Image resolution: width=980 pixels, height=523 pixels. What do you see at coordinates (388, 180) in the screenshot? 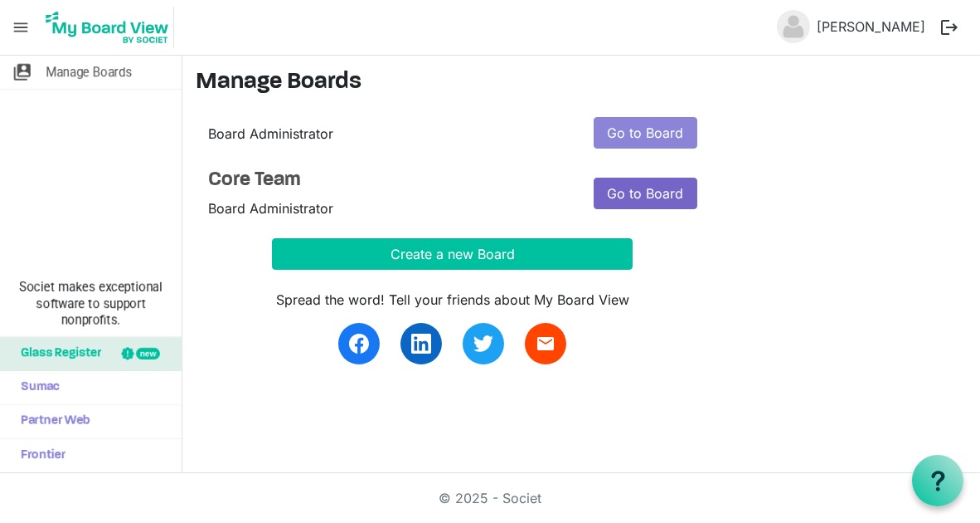
I see `h4: Core Team` at bounding box center [388, 180].